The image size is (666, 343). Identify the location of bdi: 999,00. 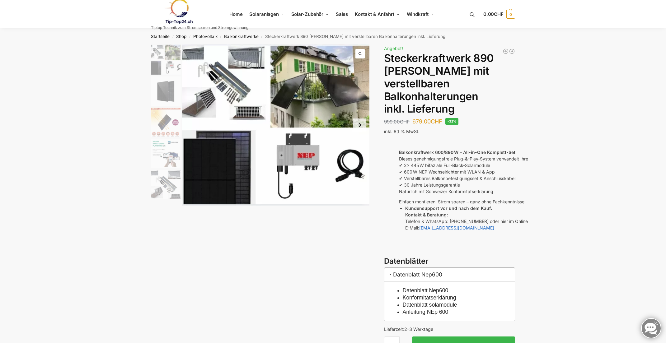
(397, 122).